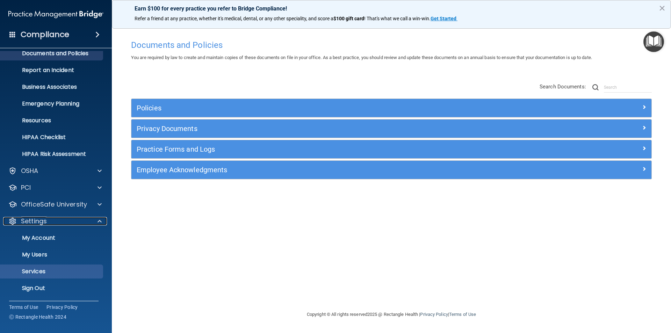 This screenshot has width=671, height=333. I want to click on span: You are required by law to create and maintain copies of these documents on file in your office. ..., so click(362, 57).